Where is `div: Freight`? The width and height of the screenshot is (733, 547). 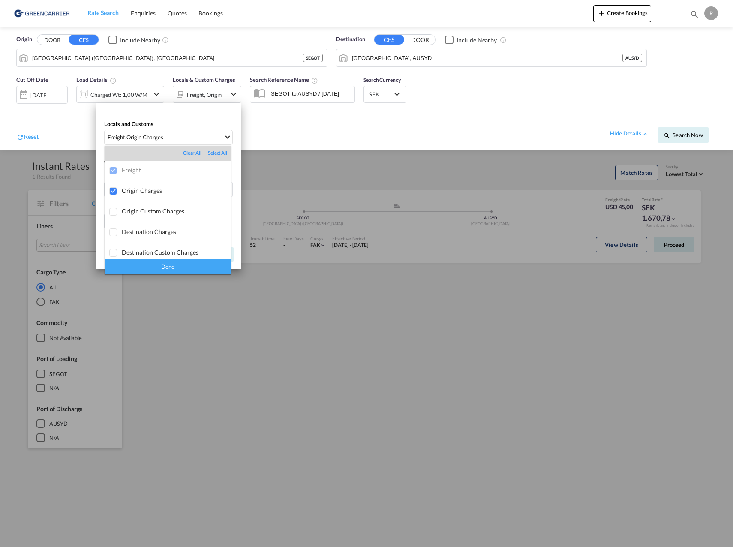
div: Freight is located at coordinates (176, 170).